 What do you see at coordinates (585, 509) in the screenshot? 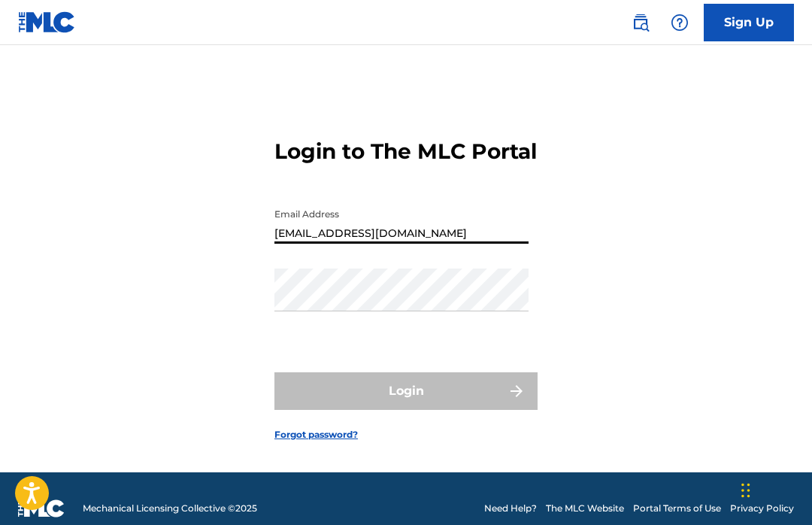
I see `a: The MLC Website` at bounding box center [585, 509].